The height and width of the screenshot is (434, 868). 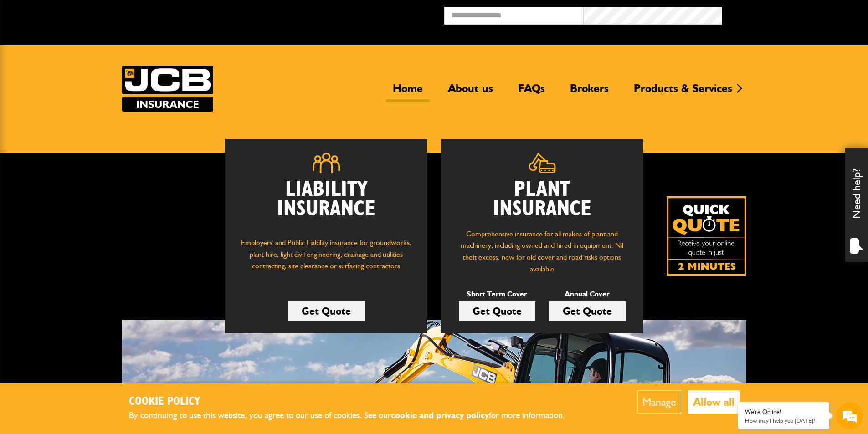 What do you see at coordinates (531, 92) in the screenshot?
I see `a: FAQs` at bounding box center [531, 92].